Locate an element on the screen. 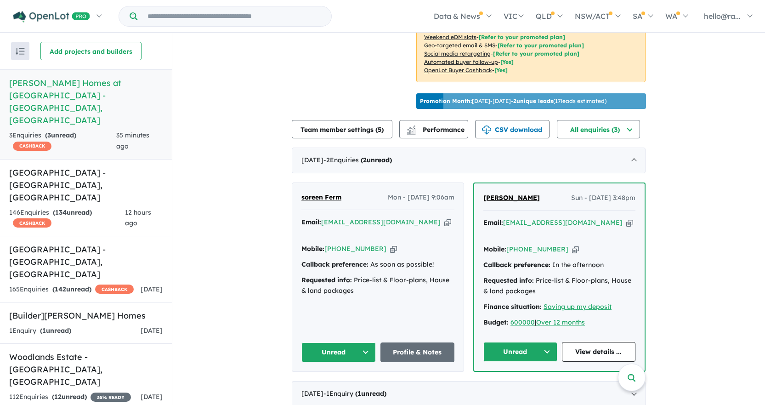 Image resolution: width=765 pixels, height=405 pixels. span: Performance is located at coordinates (436, 130).